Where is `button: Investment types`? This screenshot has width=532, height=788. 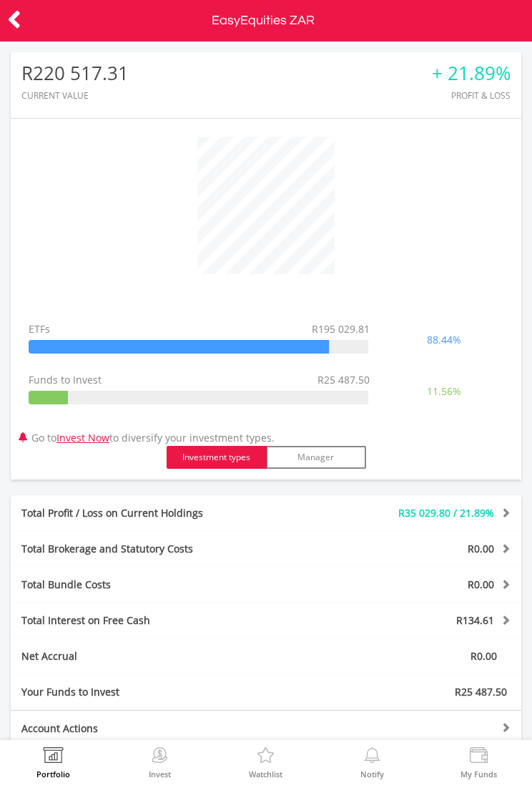
button: Investment types is located at coordinates (217, 458).